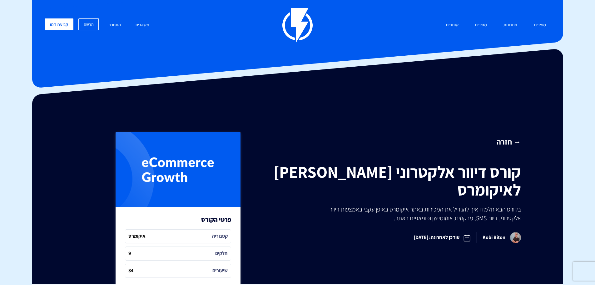 The height and width of the screenshot is (285, 595). I want to click on i: קטגוריה, so click(220, 236).